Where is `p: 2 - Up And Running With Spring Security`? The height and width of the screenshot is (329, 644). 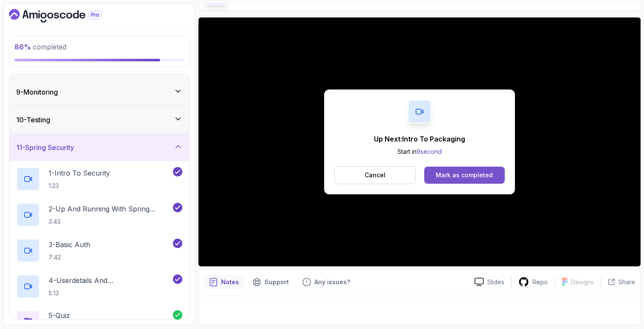
p: 2 - Up And Running With Spring Security is located at coordinates (110, 209).